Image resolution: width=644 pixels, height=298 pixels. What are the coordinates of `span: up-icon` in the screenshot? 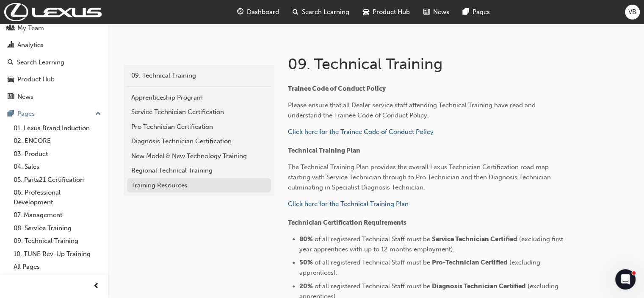 It's located at (98, 114).